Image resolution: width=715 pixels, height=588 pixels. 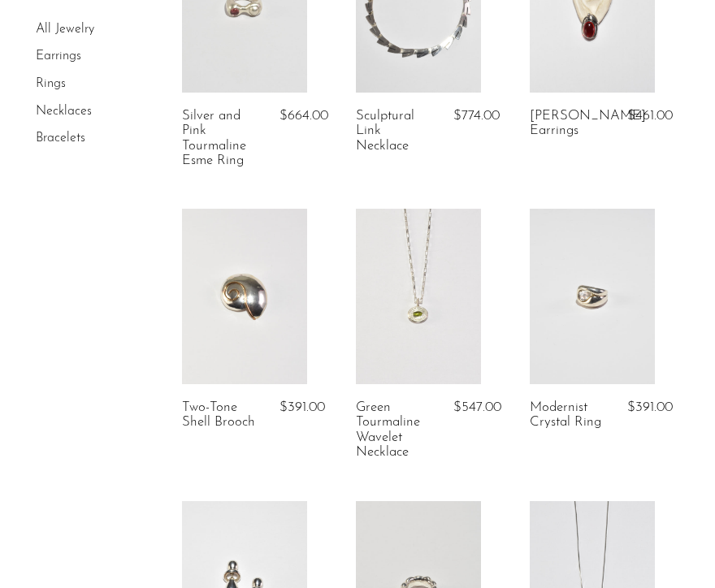 I want to click on a: Earrings, so click(x=58, y=57).